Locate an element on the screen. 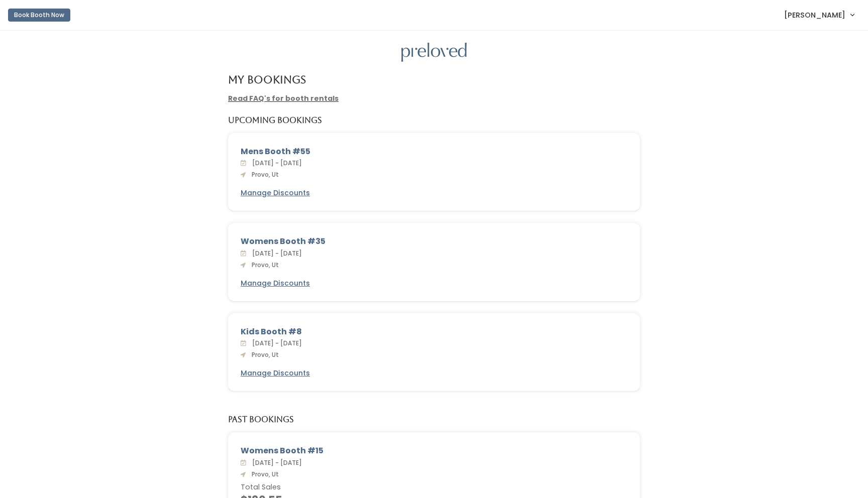  div: Mens Booth #55 is located at coordinates (434, 152).